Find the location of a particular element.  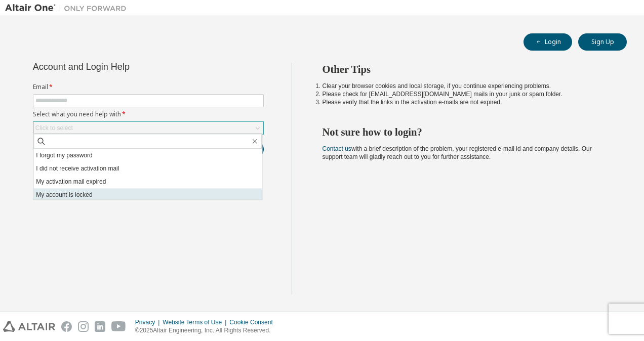

img: youtube.svg is located at coordinates (119, 326).